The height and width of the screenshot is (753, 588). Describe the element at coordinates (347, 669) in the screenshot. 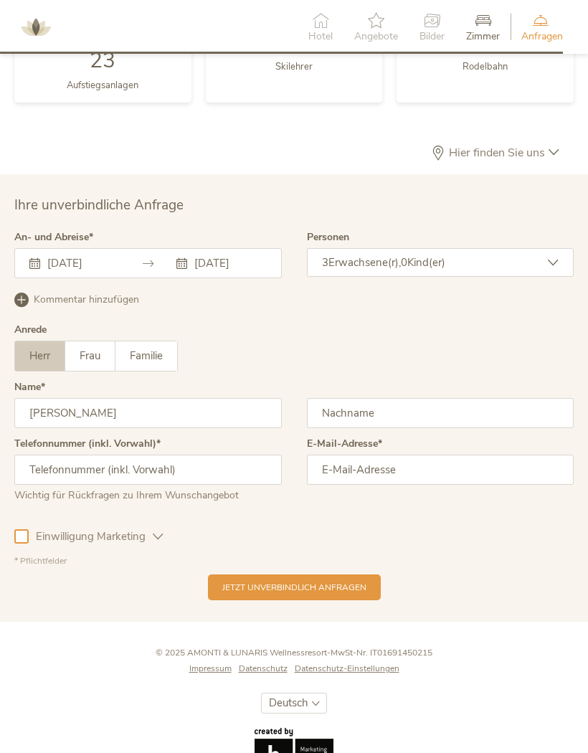

I see `a: Datenschutz-Einstellungen` at that location.